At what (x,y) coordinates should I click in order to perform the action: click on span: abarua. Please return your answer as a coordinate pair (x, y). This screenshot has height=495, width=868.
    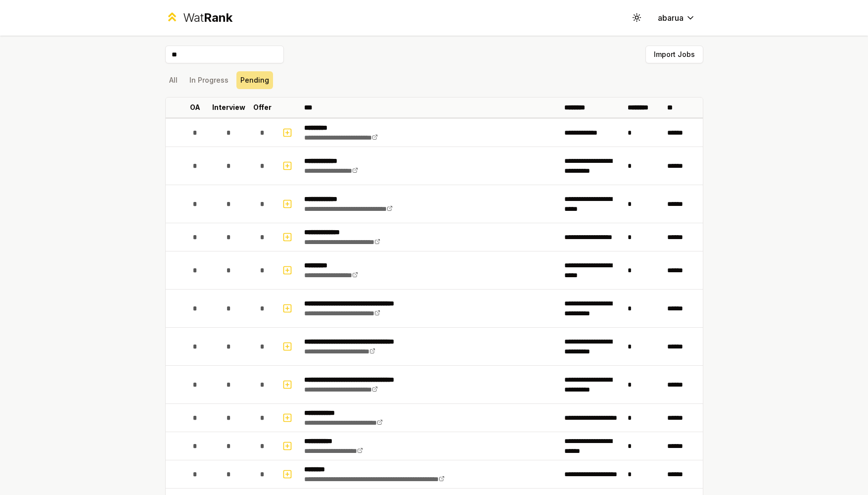
    Looking at the image, I should click on (671, 18).